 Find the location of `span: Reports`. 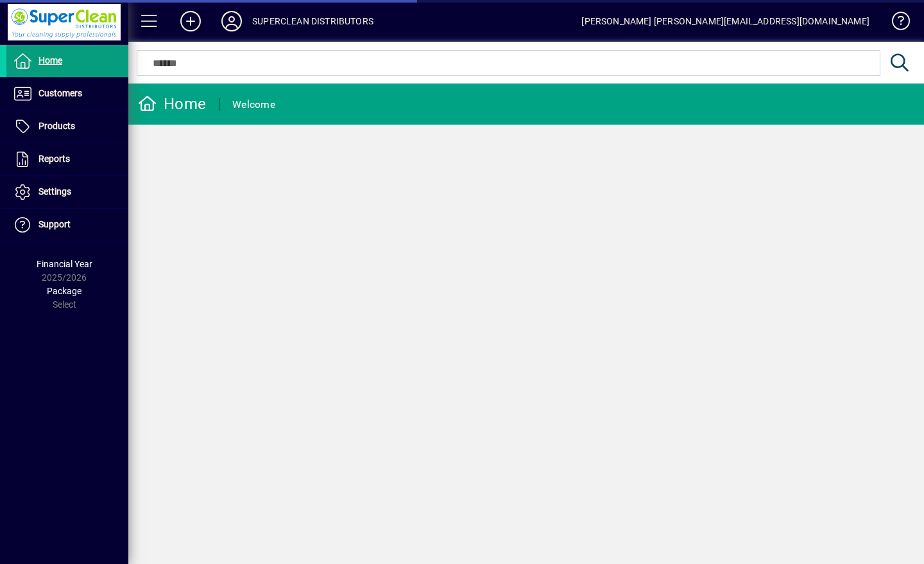

span: Reports is located at coordinates (54, 159).